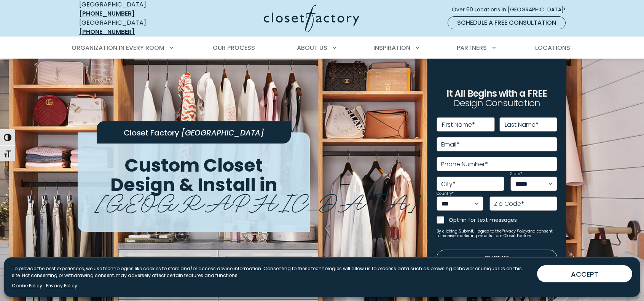  Describe the element at coordinates (516, 174) in the screenshot. I see `label: State` at that location.